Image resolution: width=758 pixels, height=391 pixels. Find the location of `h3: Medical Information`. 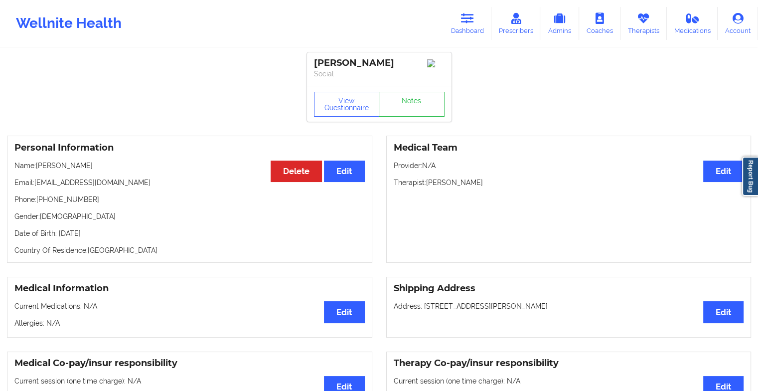

h3: Medical Information is located at coordinates (189, 288).